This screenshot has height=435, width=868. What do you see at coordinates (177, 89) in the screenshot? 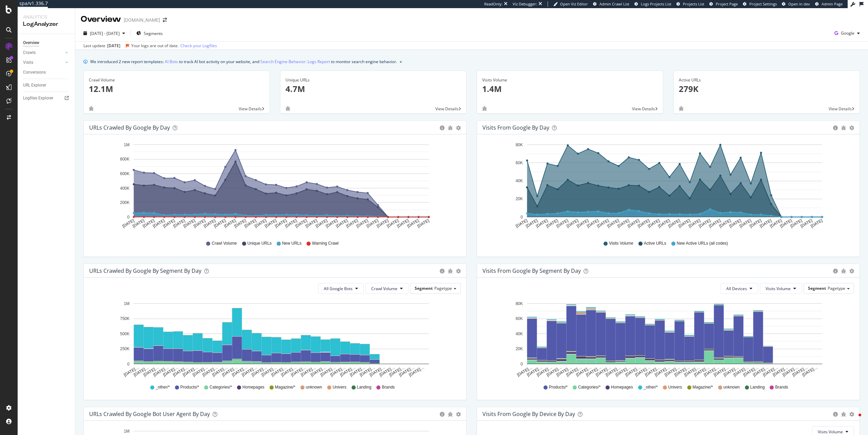
I see `p: 12.1M` at bounding box center [177, 89].